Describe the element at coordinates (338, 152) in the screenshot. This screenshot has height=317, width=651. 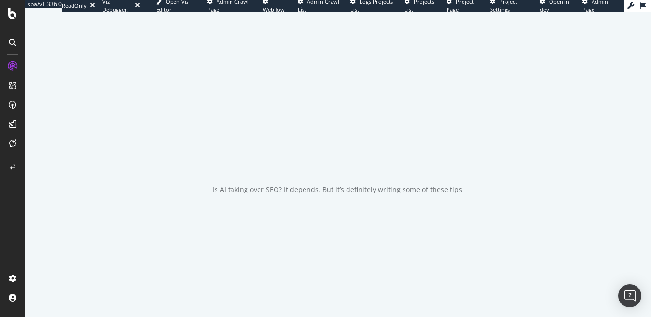
I see `div: animation` at that location.